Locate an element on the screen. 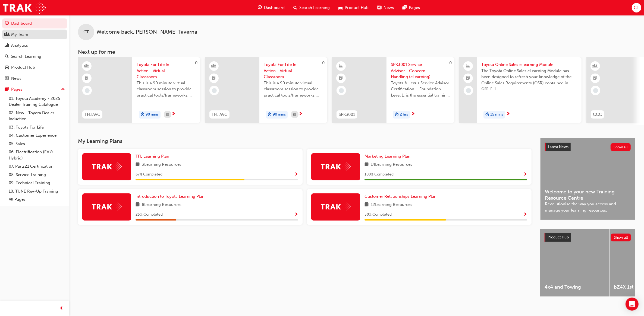 The width and height of the screenshot is (644, 316). a: Product Hub is located at coordinates (34, 67).